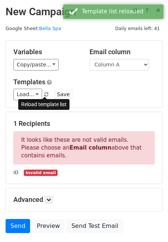 Image resolution: width=168 pixels, height=242 pixels. What do you see at coordinates (16, 172) in the screenshot?
I see `small: ID` at bounding box center [16, 172].